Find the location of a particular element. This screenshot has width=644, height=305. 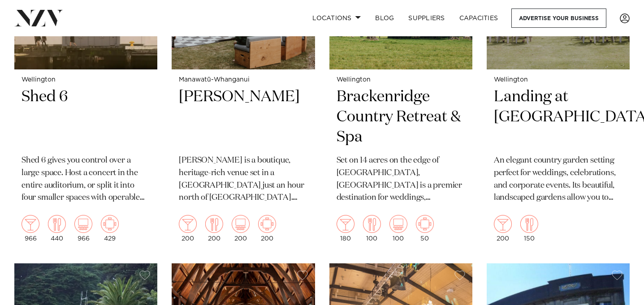

div: 180 is located at coordinates (345, 229).